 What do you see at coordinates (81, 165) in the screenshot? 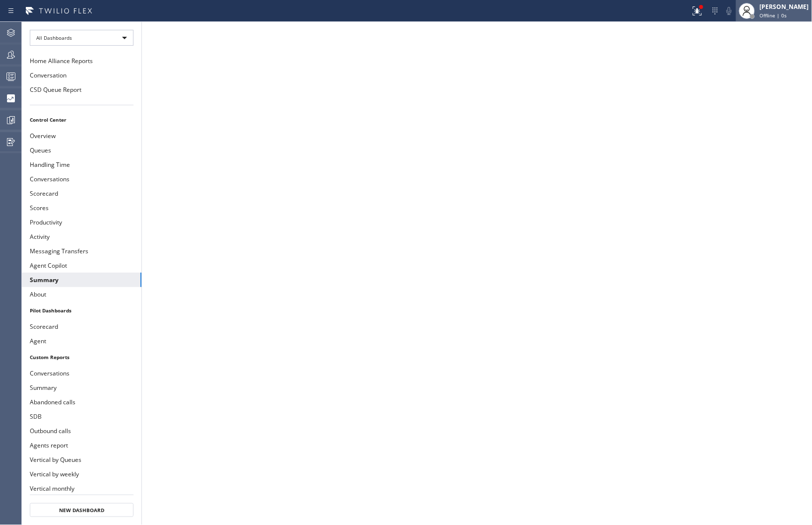
I see `button: Handling Time` at bounding box center [81, 165].